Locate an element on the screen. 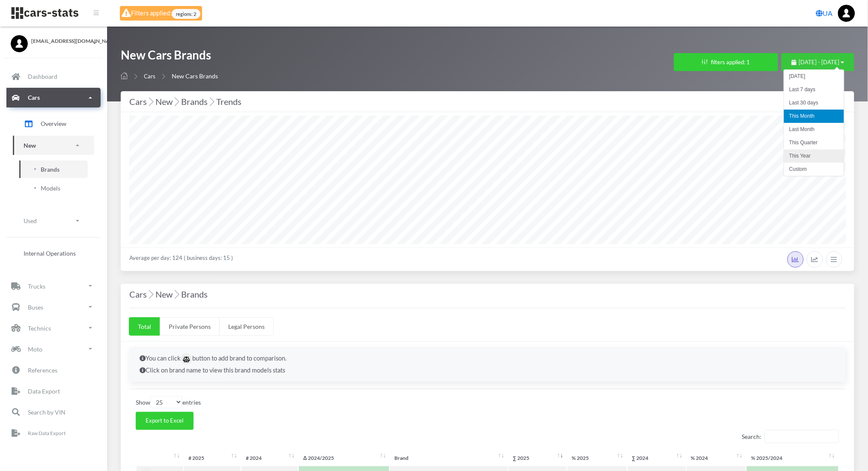  h4: Cars New Brands is located at coordinates (487, 294).